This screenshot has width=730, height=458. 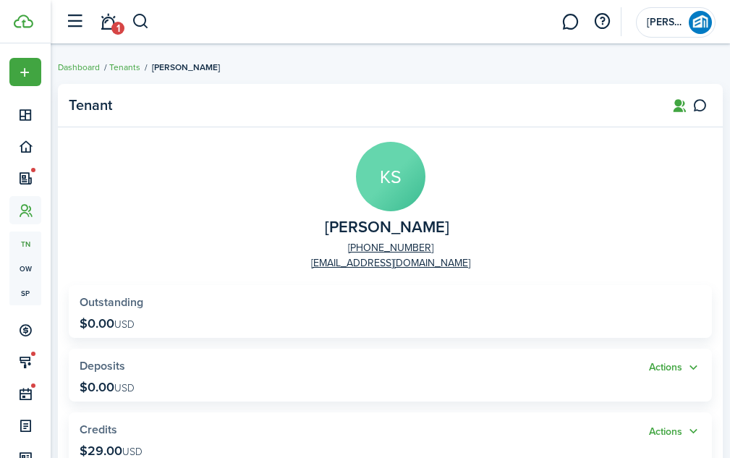 What do you see at coordinates (79, 67) in the screenshot?
I see `a: Dashboard` at bounding box center [79, 67].